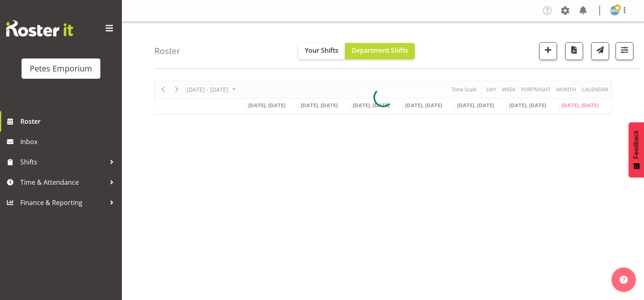 Image resolution: width=644 pixels, height=300 pixels. Describe the element at coordinates (40, 28) in the screenshot. I see `img: Rosterit website logo` at that location.